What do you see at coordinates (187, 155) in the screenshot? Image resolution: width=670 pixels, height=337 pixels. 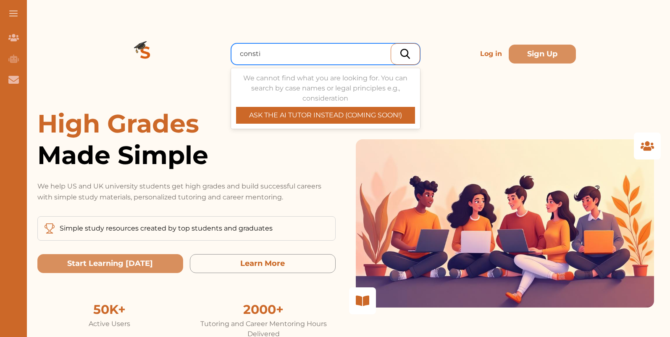 I see `span: Made Simple` at bounding box center [187, 155].